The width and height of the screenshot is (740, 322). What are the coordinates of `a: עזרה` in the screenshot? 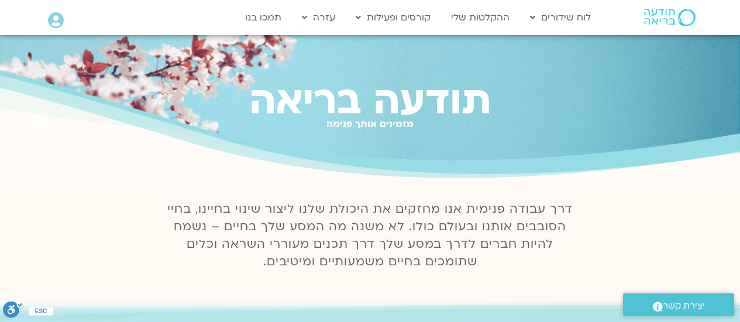 It's located at (318, 18).